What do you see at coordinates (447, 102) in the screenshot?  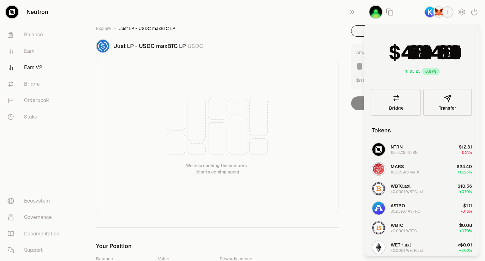 I see `button: Transfer` at bounding box center [447, 102].